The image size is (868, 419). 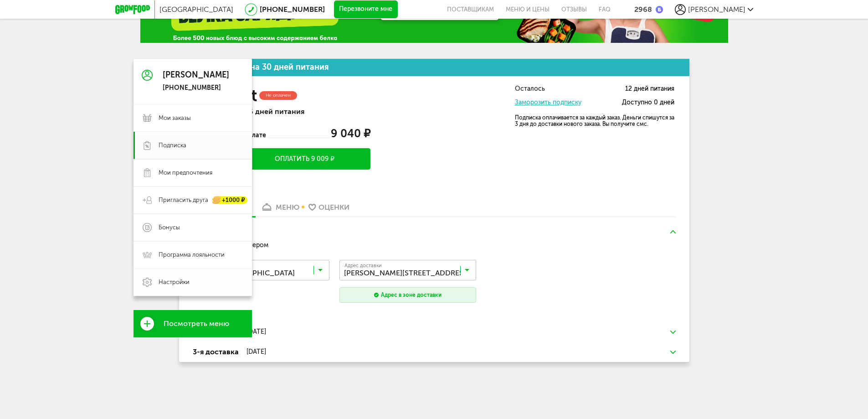 I want to click on img: arrow-up-green.5eb5f82.svg, so click(x=673, y=231).